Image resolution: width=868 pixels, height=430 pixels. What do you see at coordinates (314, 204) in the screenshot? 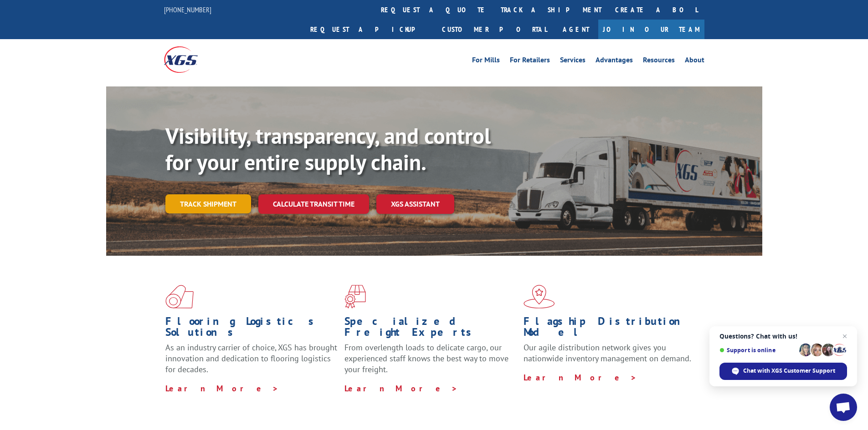
I see `a: Calculate transit time` at bounding box center [314, 204].